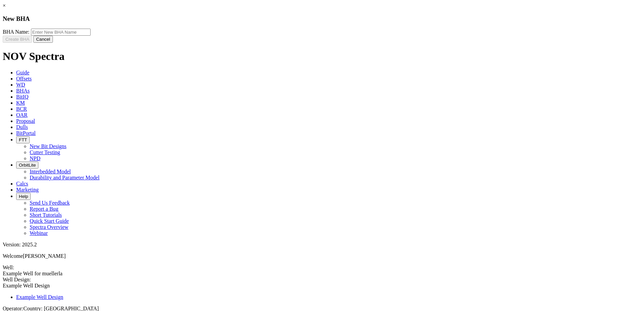 This screenshot has width=644, height=311. Describe the element at coordinates (22, 96) in the screenshot. I see `span: BitIQ` at that location.